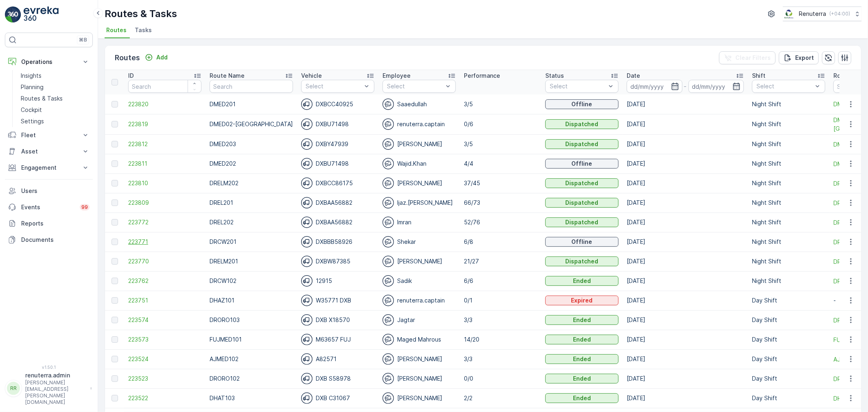 Image resolution: width=868 pixels, height=412 pixels. Describe the element at coordinates (131, 76) in the screenshot. I see `p: ID` at that location.